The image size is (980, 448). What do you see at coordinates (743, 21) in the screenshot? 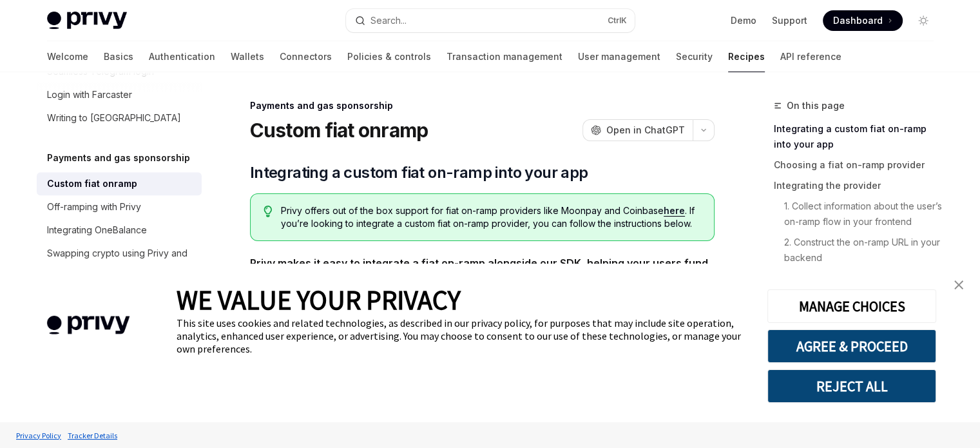
I see `a: Demo` at bounding box center [743, 21].